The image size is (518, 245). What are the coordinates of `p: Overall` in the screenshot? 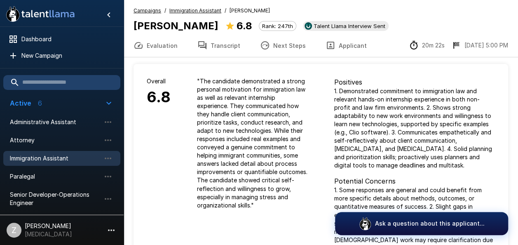 It's located at (159, 81).